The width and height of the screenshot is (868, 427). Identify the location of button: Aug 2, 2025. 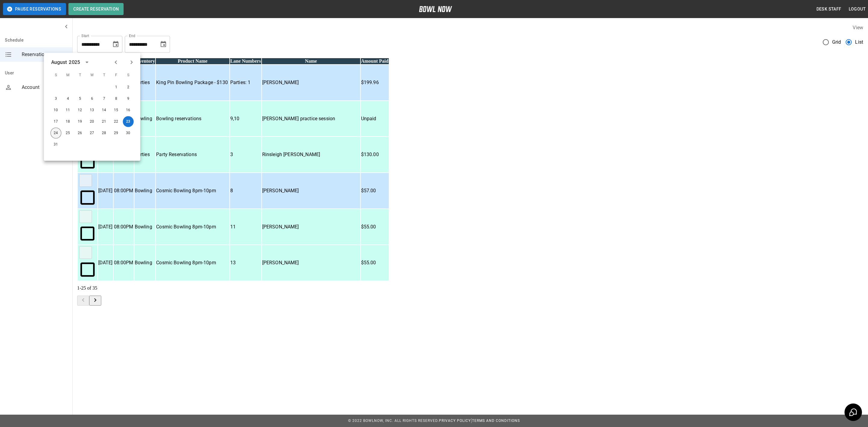
(128, 87).